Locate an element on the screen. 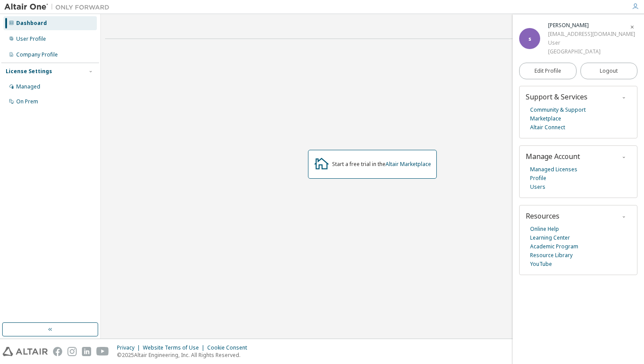  div: License Settings is located at coordinates (29, 71).